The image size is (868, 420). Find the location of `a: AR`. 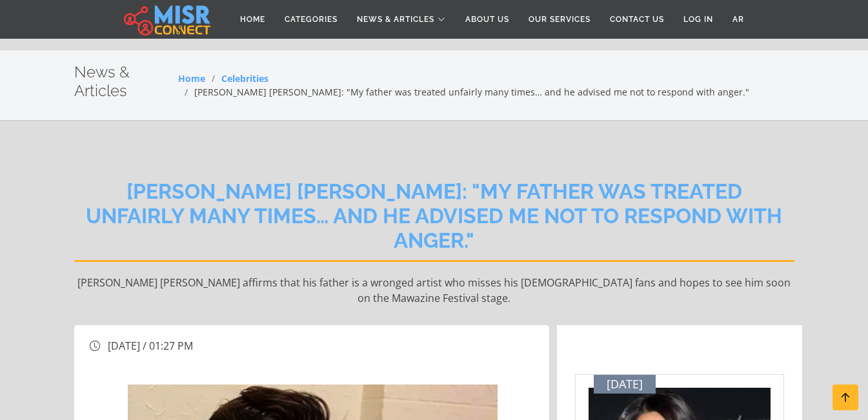

a: AR is located at coordinates (739, 19).